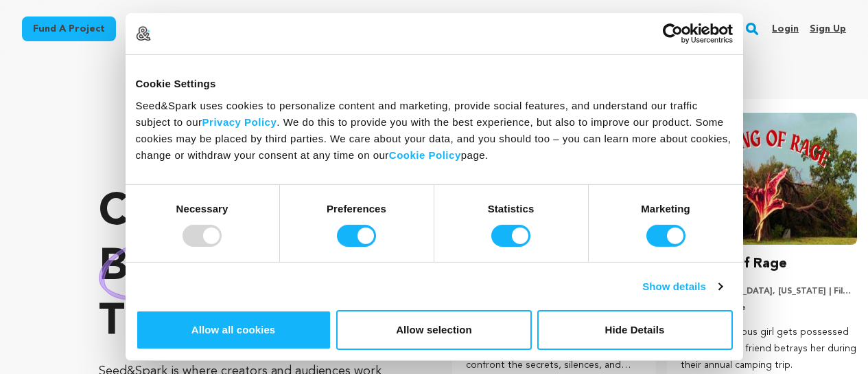  Describe the element at coordinates (769, 307) in the screenshot. I see `p: Horror, Nature` at that location.